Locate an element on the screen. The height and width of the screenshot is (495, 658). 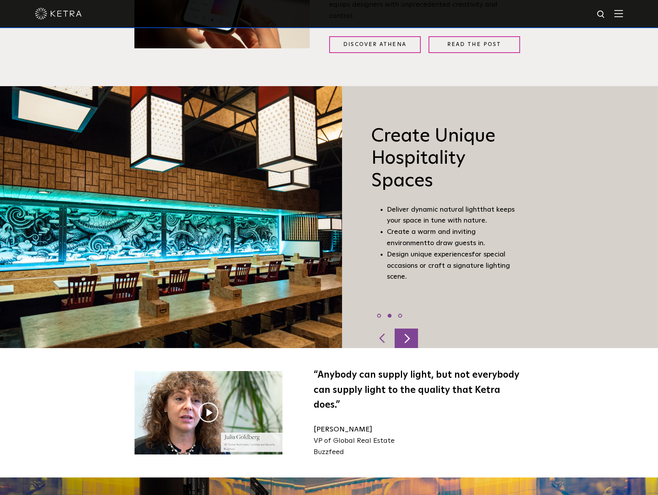
span: Deliver dynamic natural light is located at coordinates (433, 210).